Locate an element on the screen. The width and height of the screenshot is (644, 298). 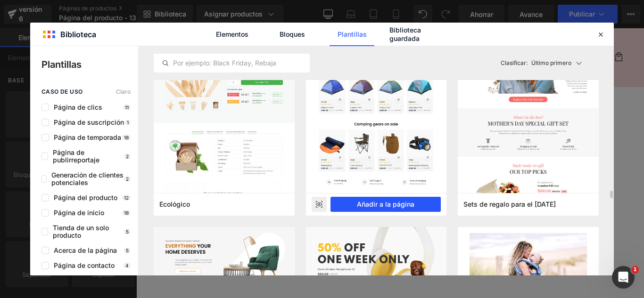
font: caso de uso is located at coordinates (62, 91).